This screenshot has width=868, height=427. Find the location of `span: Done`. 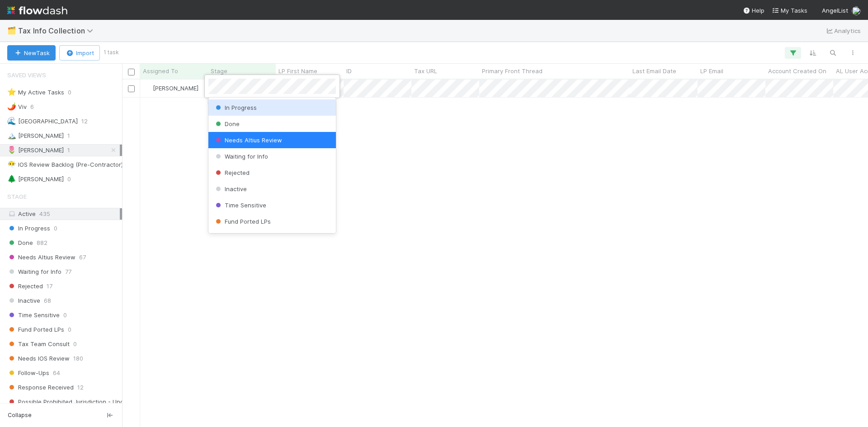

span: Done is located at coordinates (227, 124).